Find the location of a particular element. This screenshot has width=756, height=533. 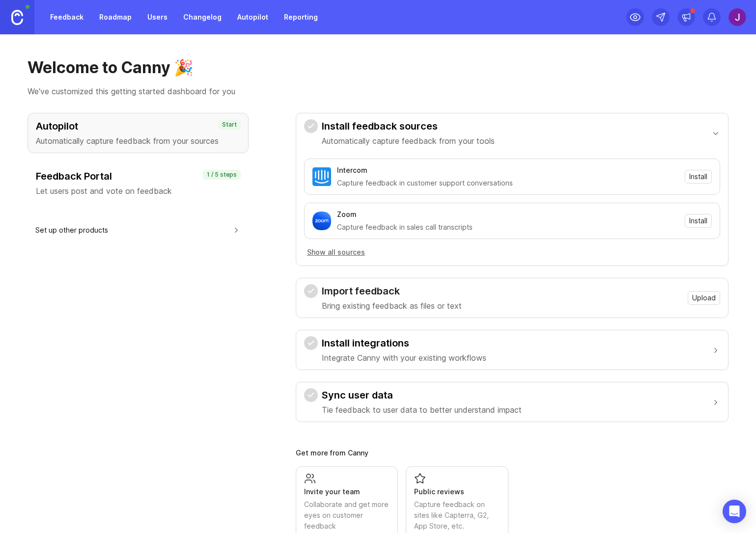

img: Intercom is located at coordinates (322, 177).